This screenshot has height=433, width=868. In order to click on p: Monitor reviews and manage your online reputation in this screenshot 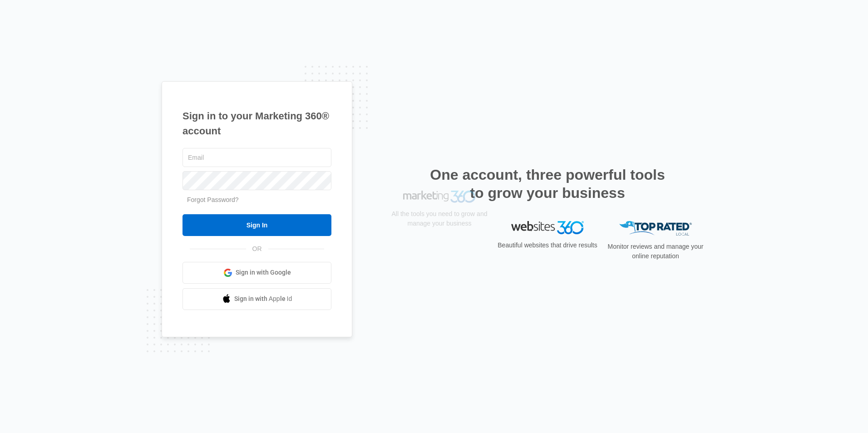, I will do `click(655, 252)`.